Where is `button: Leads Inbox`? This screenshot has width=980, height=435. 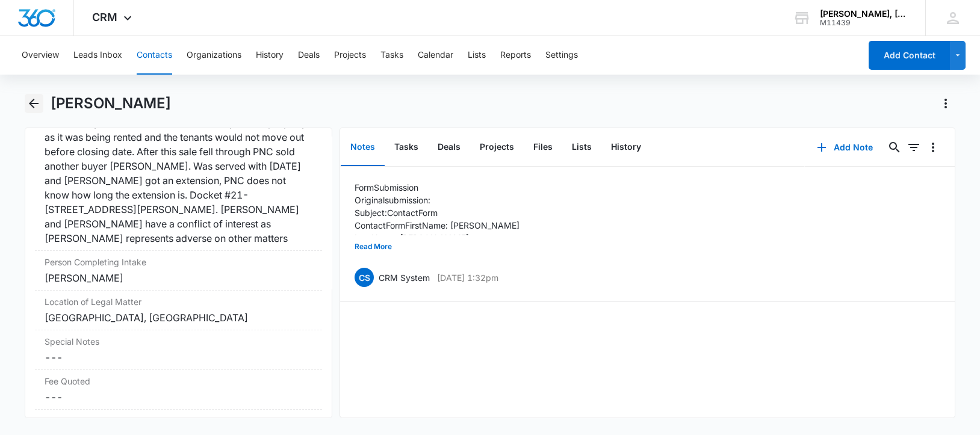 button: Leads Inbox is located at coordinates (97, 56).